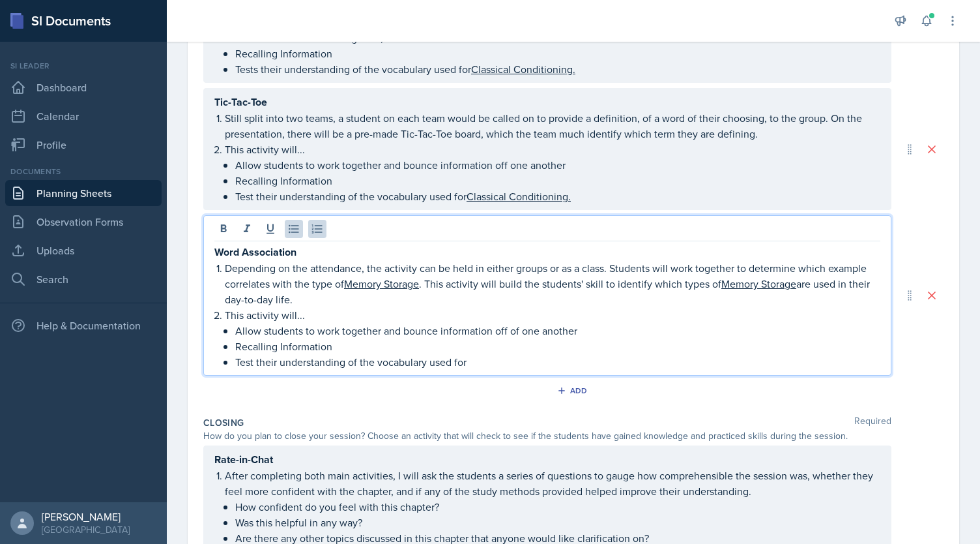  What do you see at coordinates (224, 423) in the screenshot?
I see `label: Closing` at bounding box center [224, 423].